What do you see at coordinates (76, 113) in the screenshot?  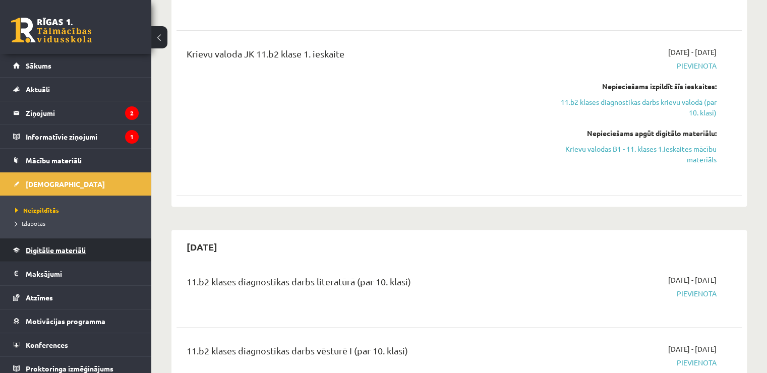 I see `a: Ziņojumi2` at bounding box center [76, 113].